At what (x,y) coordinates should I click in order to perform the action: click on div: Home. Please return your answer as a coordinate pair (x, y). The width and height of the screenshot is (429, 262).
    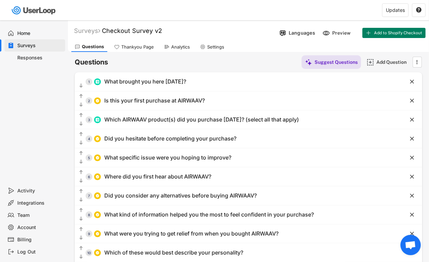
    Looking at the image, I should click on (40, 33).